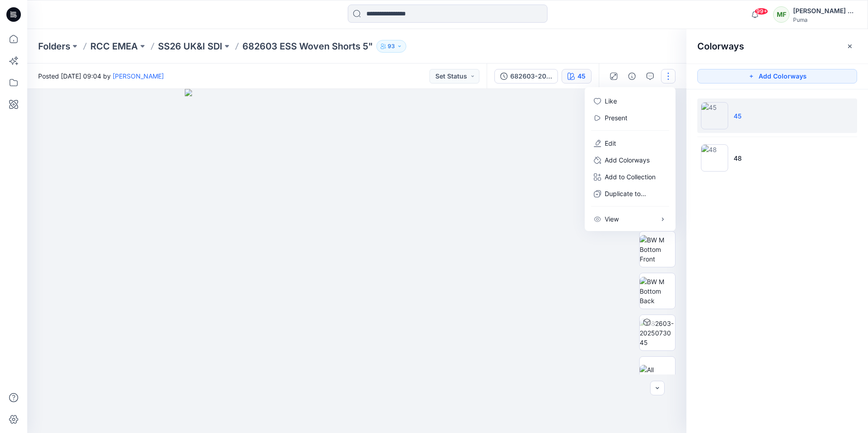  I want to click on button: 93, so click(391, 47).